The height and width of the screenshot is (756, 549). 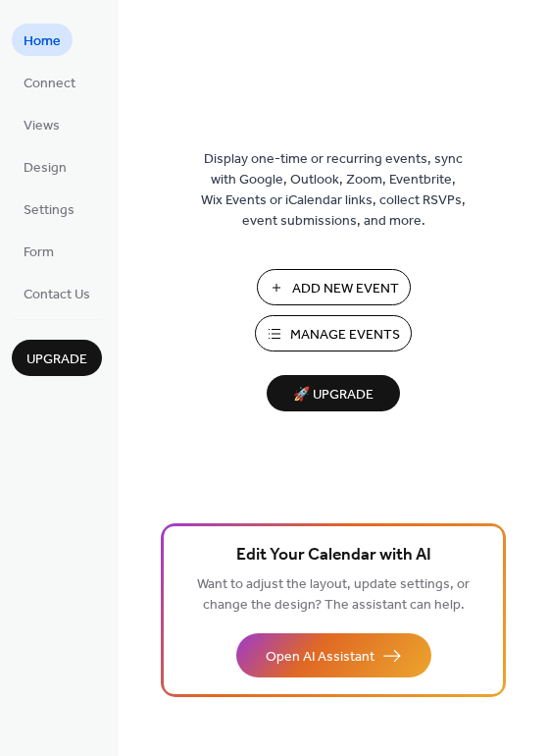 I want to click on a: Contact Us, so click(x=57, y=292).